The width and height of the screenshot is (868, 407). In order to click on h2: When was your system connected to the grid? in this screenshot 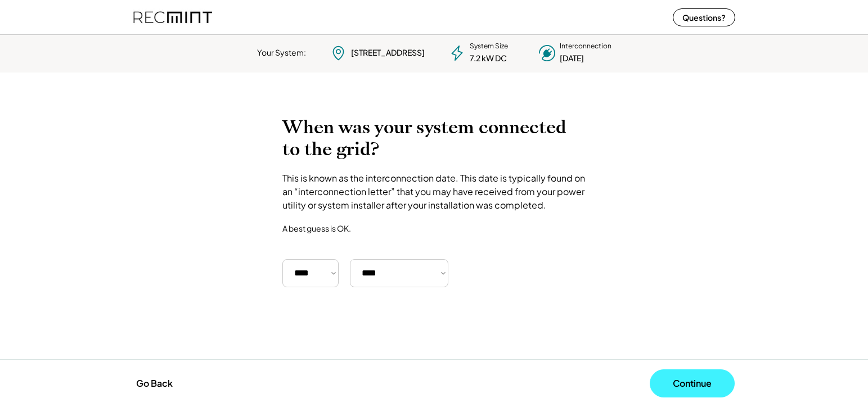, I will do `click(434, 139)`.